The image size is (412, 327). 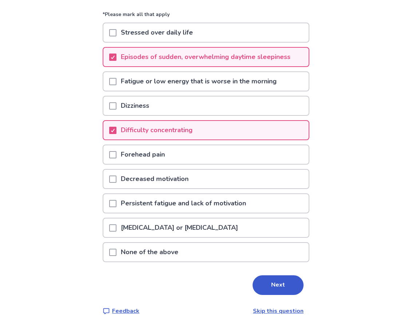 I want to click on p: Difficulty concentrating, so click(x=157, y=130).